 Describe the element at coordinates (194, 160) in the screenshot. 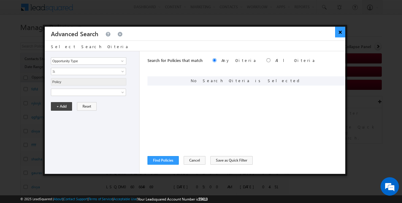

I see `button: Cancel` at that location.